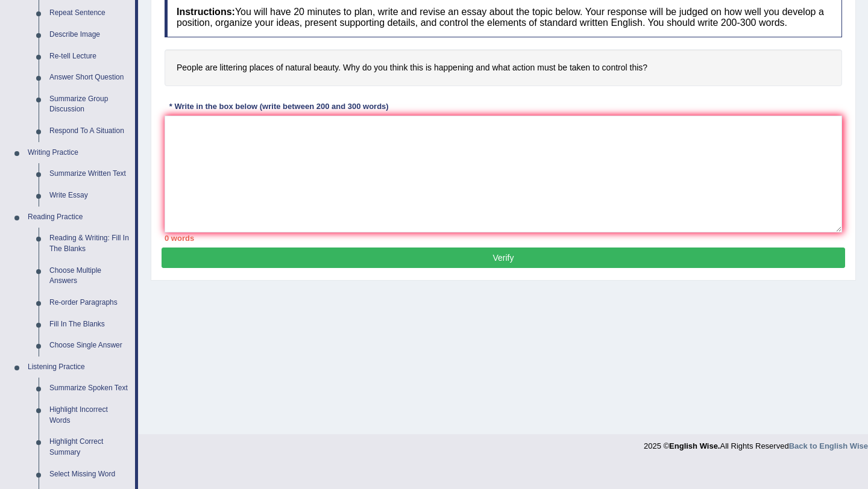  What do you see at coordinates (829, 446) in the screenshot?
I see `a: Back to English Wise` at bounding box center [829, 446].